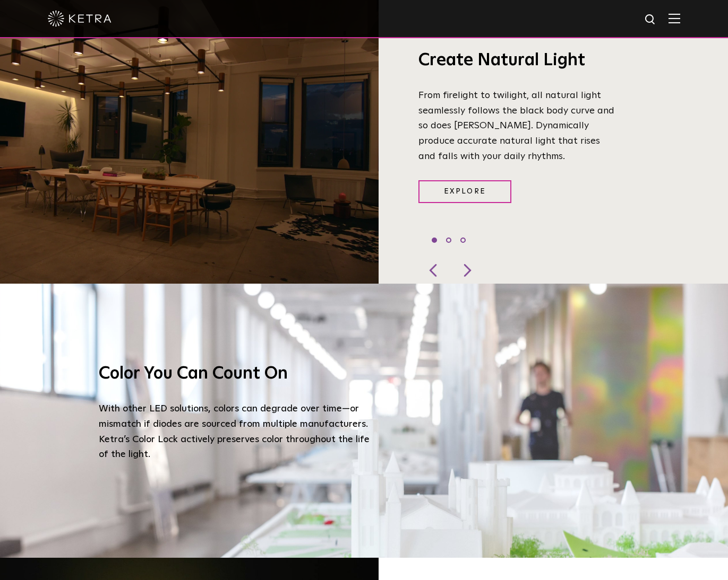 This screenshot has width=728, height=580. I want to click on h3: Create Natural Light, so click(518, 61).